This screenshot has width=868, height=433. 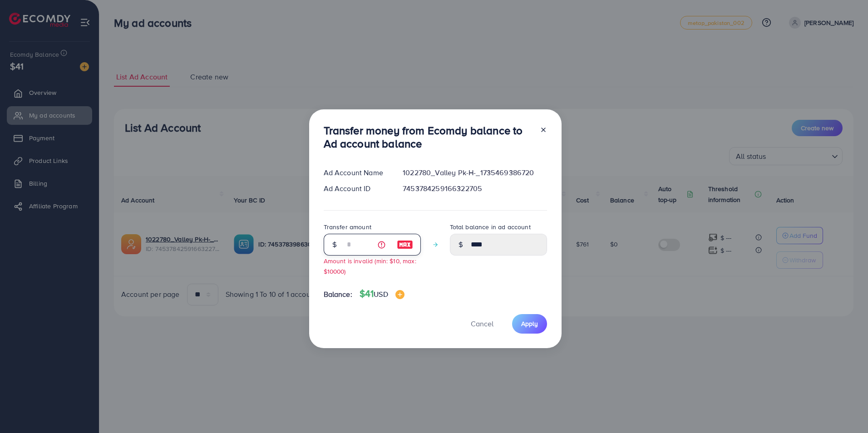 What do you see at coordinates (428, 137) in the screenshot?
I see `h3: Transfer money from Ecomdy balance to Ad account balance` at bounding box center [428, 137].